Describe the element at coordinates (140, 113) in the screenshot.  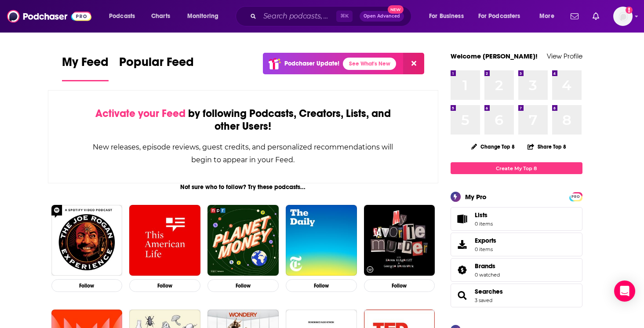
I see `span: Activate your Feed` at that location.